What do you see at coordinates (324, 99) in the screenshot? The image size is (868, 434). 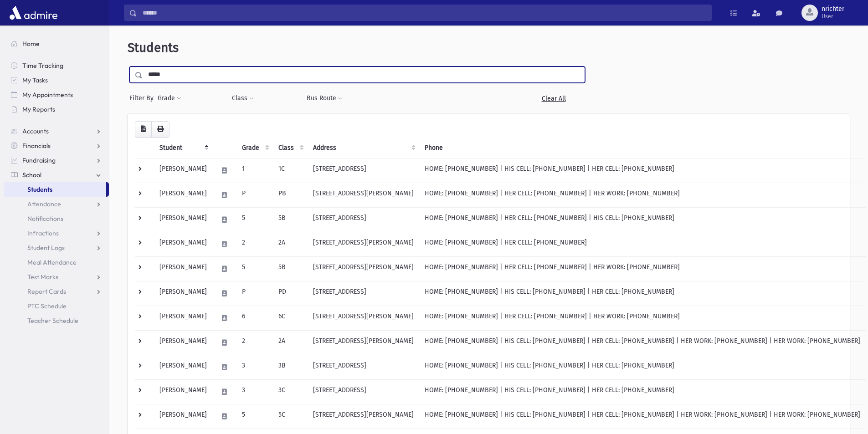 I see `button: Bus Route` at bounding box center [324, 99].